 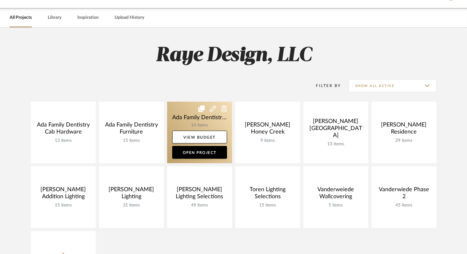 I want to click on div: 9 items, so click(x=268, y=140).